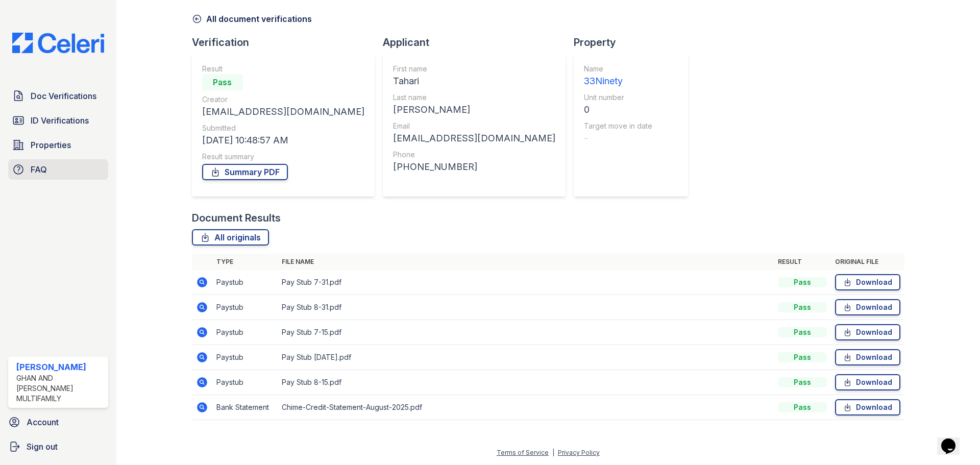 The height and width of the screenshot is (465, 980). I want to click on td: Pay Stub 8-15.pdf, so click(526, 382).